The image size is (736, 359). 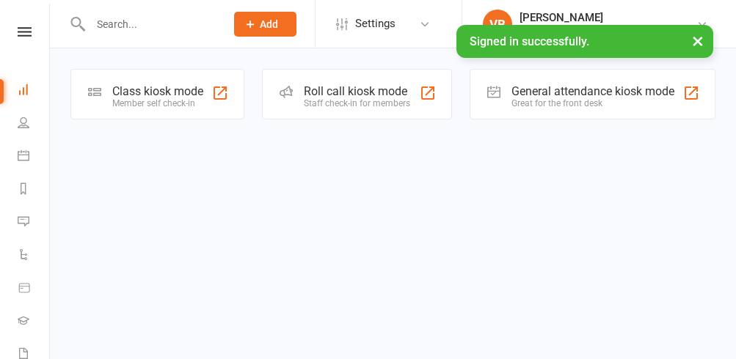 What do you see at coordinates (150, 24) in the screenshot?
I see `input: Search...` at bounding box center [150, 24].